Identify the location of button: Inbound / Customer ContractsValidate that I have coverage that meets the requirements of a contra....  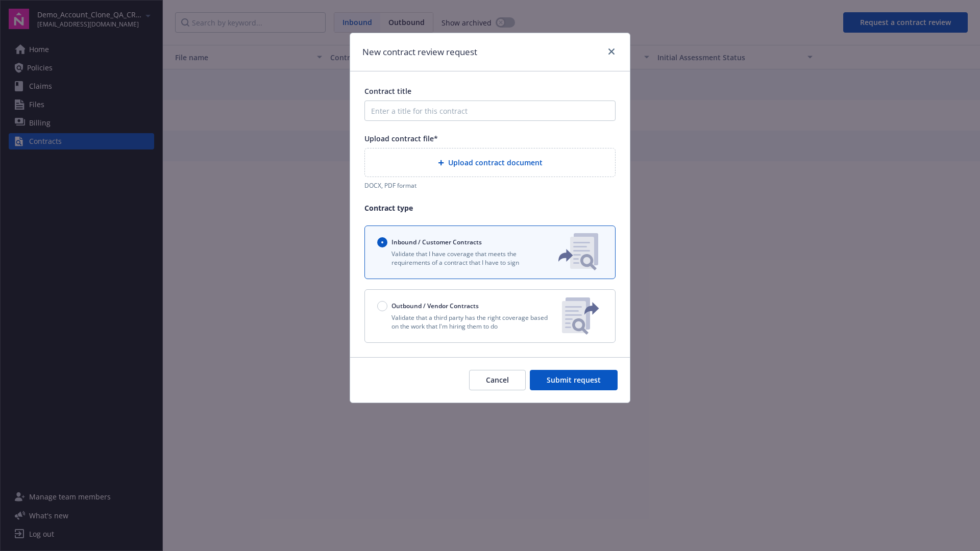
(490, 252).